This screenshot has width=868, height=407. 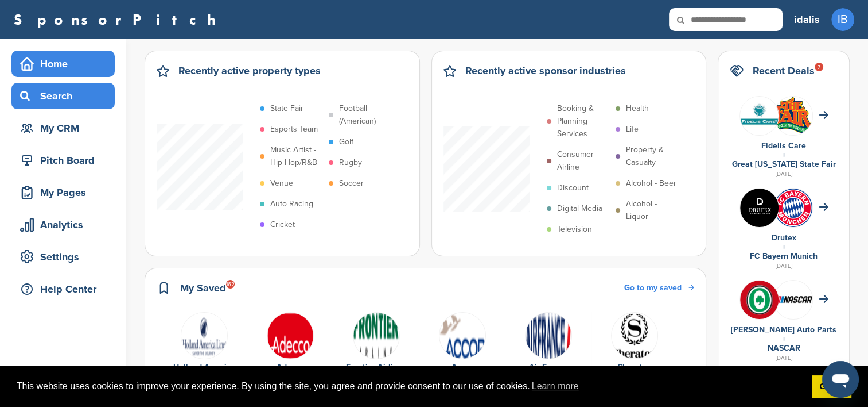 What do you see at coordinates (249, 71) in the screenshot?
I see `h2: Recently active property types` at bounding box center [249, 71].